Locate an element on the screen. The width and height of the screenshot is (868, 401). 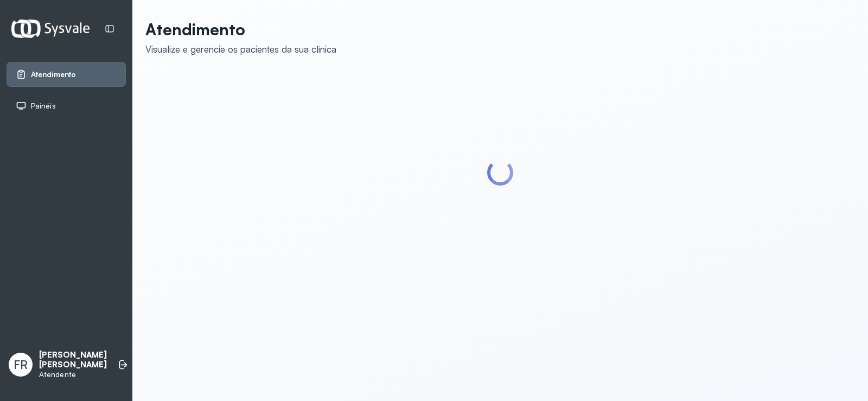
img: Logotipo do estabelecimento is located at coordinates (51, 28).